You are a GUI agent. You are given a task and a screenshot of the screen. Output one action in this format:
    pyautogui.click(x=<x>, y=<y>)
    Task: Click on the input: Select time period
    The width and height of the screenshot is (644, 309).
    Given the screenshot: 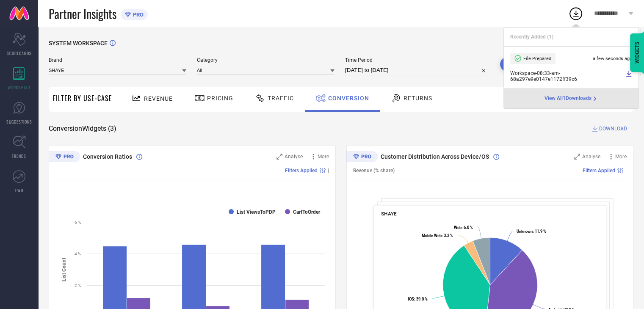 What is the action you would take?
    pyautogui.click(x=417, y=70)
    